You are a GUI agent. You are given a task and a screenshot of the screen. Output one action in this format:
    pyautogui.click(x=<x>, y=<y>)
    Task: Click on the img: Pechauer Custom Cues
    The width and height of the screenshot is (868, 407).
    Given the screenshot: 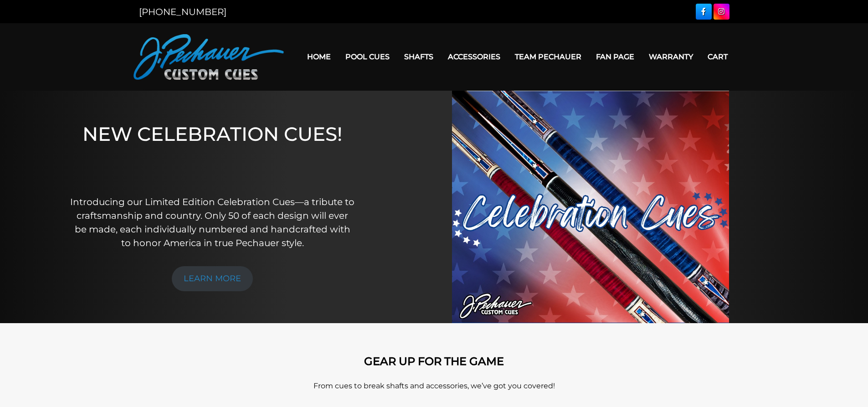 What is the action you would take?
    pyautogui.click(x=209, y=57)
    